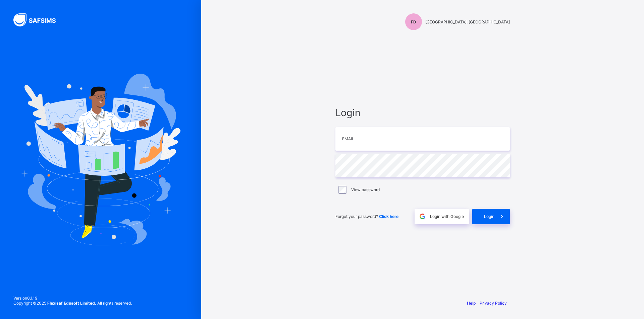 The height and width of the screenshot is (319, 644). Describe the element at coordinates (422, 216) in the screenshot. I see `img: google.396cfc9801f0270233282035f929180a.svg` at that location.